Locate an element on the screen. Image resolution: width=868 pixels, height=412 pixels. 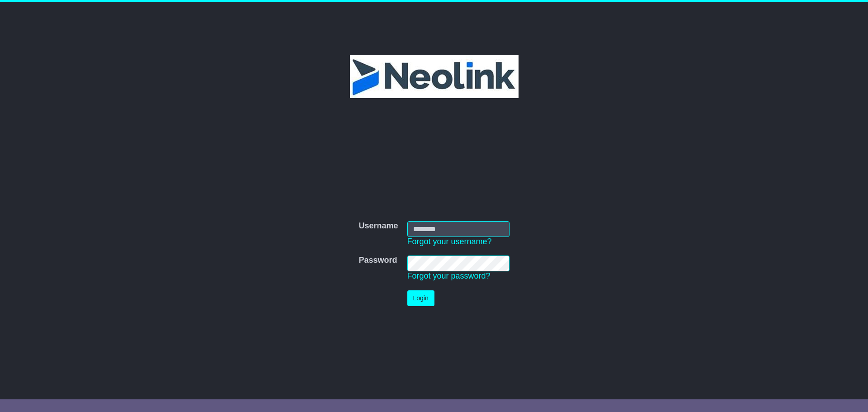
a: Forgot your username? is located at coordinates (449, 242).